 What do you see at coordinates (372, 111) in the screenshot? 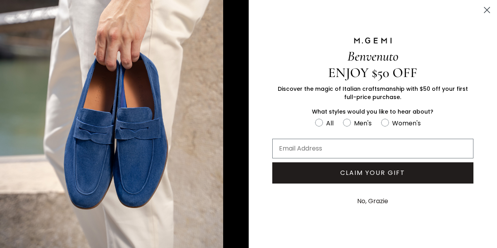
I see `span: What styles would you like to hear about?` at bounding box center [372, 111].